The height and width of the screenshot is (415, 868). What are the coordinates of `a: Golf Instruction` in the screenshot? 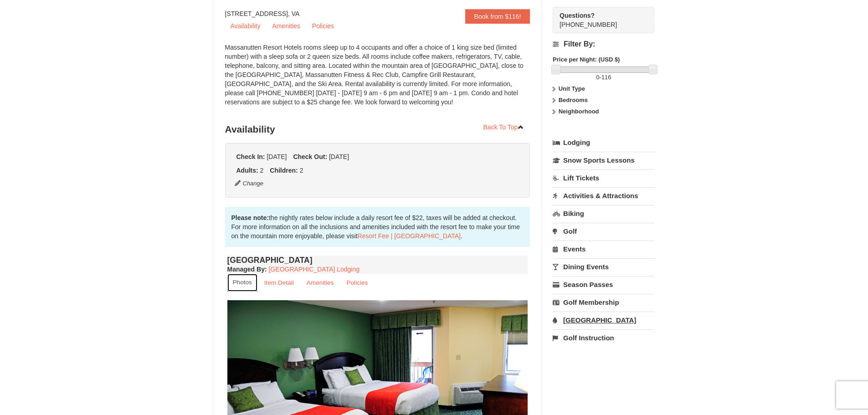 It's located at (603, 337).